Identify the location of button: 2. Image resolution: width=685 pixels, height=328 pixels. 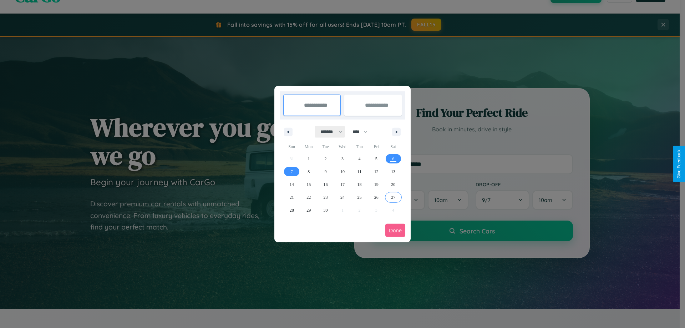
(325, 159).